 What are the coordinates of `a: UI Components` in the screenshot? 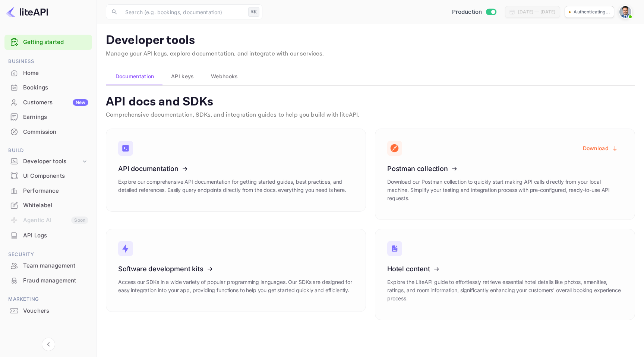 It's located at (48, 175).